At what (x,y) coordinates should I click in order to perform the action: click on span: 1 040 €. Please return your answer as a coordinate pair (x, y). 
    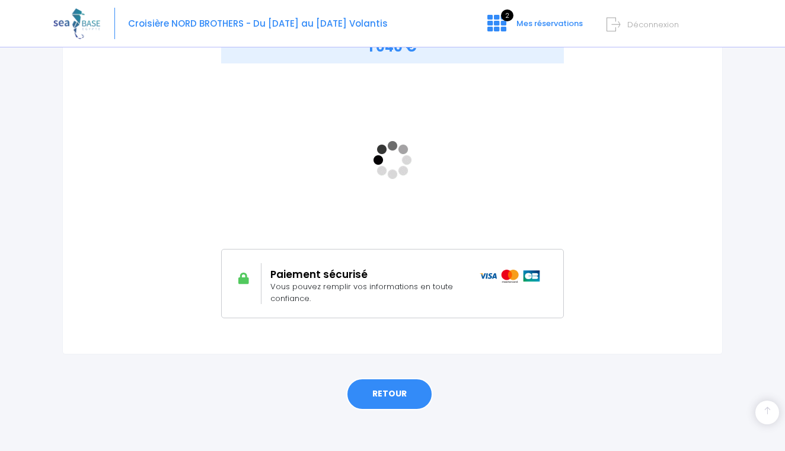
    Looking at the image, I should click on (393, 47).